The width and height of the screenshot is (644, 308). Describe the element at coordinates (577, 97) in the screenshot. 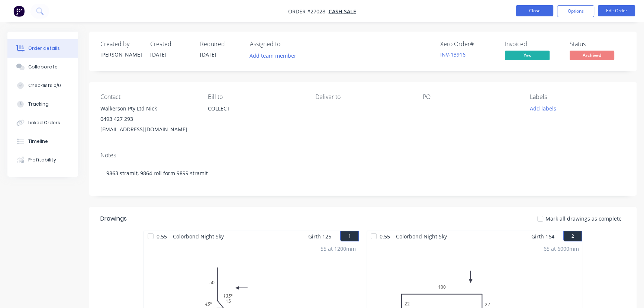

I see `div: Labels` at that location.